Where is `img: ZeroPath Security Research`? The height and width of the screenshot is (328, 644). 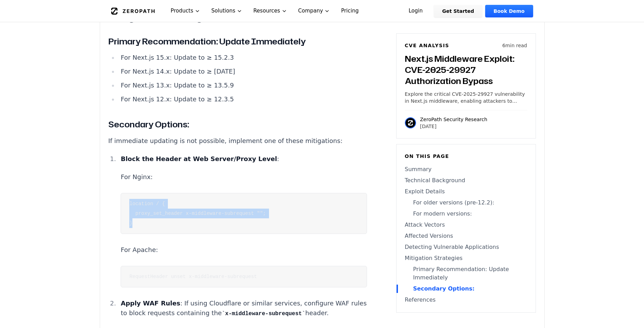 img: ZeroPath Security Research is located at coordinates (411, 123).